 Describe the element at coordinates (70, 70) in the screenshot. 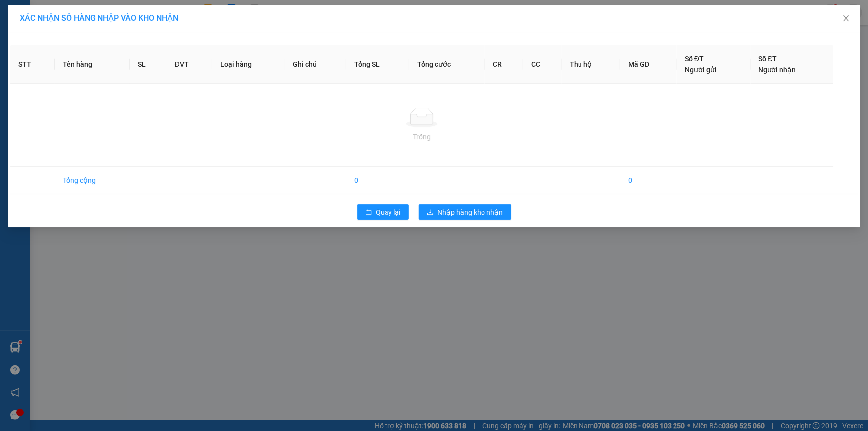

I see `span: CC :` at that location.